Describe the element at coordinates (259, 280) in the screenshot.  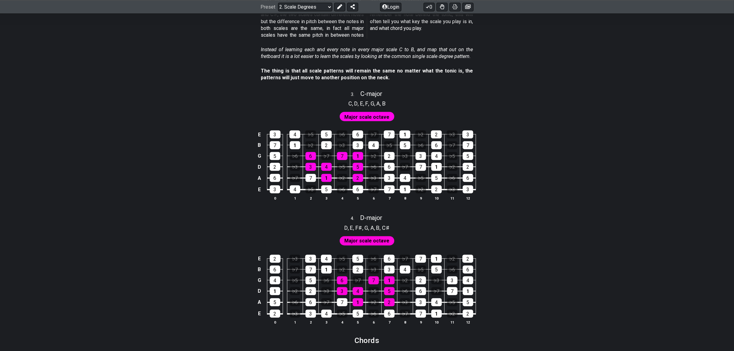
I see `td: G` at that location.